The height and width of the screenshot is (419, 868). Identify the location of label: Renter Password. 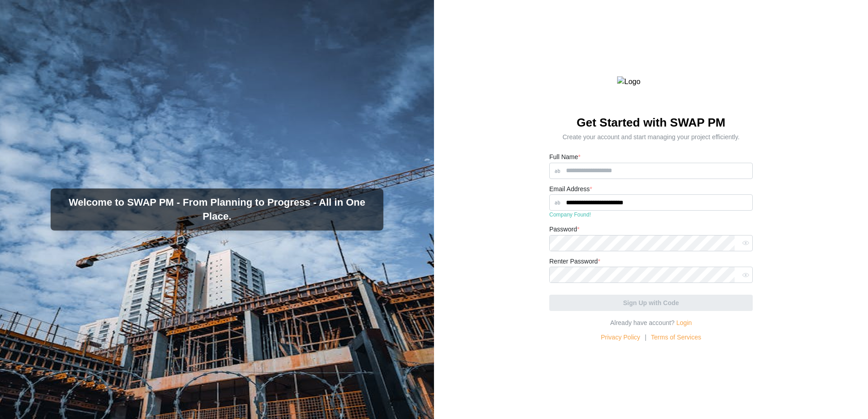
(575, 262).